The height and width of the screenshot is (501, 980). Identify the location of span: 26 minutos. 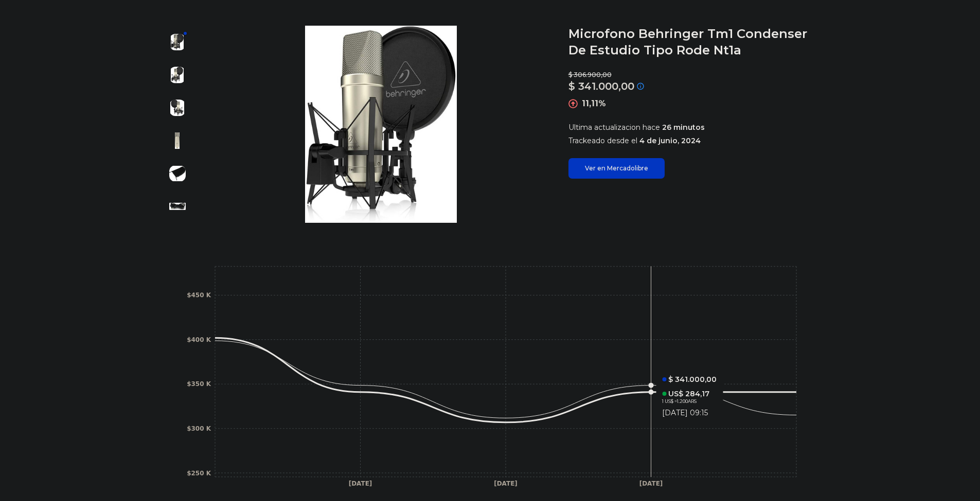
(683, 128).